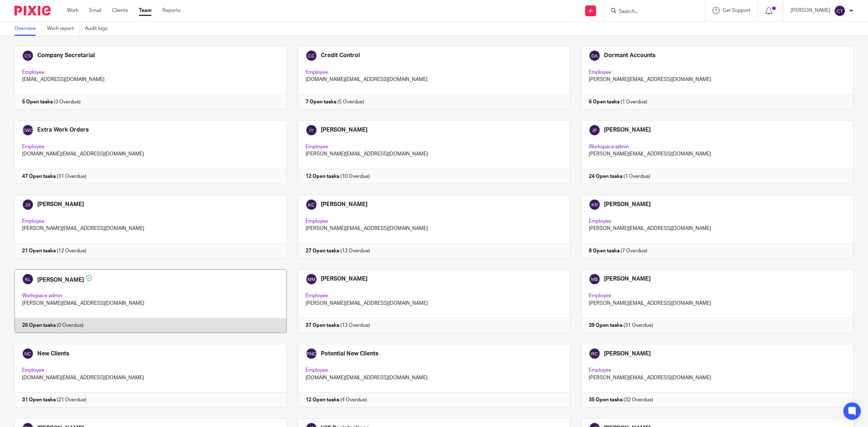  I want to click on a: Work report, so click(63, 28).